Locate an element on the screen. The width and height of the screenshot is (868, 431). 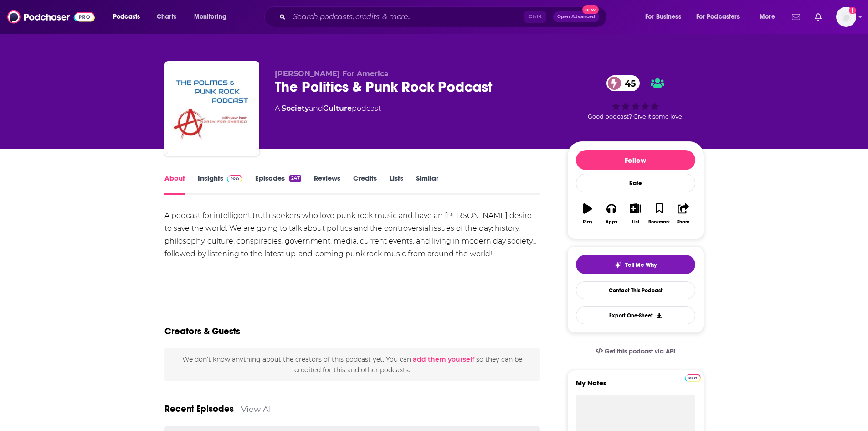
a: Credits is located at coordinates (364, 184).